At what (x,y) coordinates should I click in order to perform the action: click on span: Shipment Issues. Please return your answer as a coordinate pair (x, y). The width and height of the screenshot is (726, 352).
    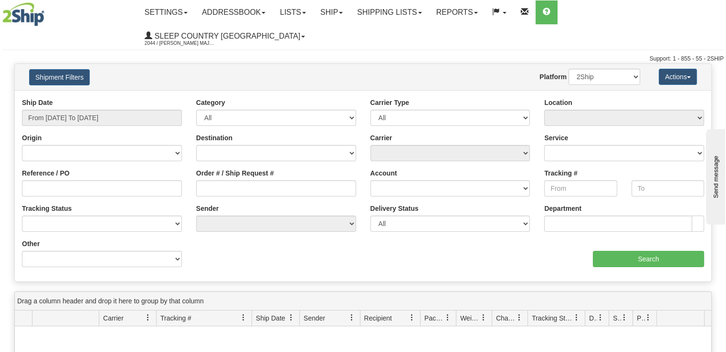
    Looking at the image, I should click on (617, 318).